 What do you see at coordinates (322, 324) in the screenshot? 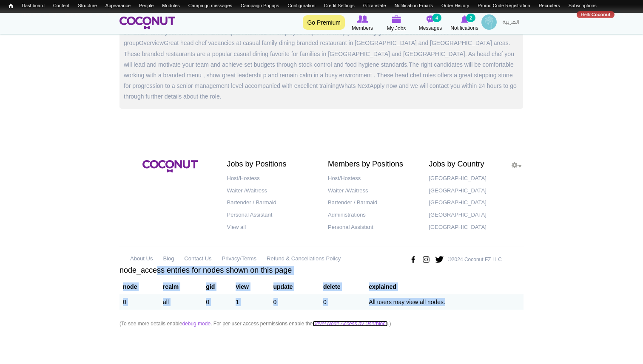
I see `div: (To see more details enable . For per-user access permissions enable the .)` at bounding box center [322, 324].